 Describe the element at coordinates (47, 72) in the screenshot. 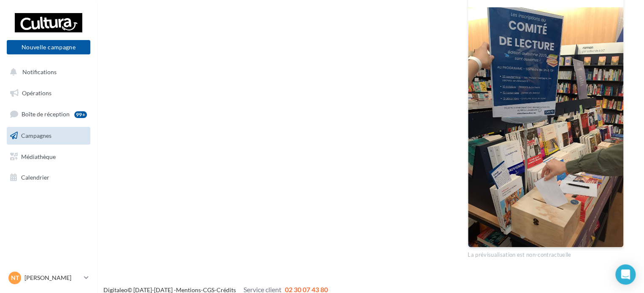

I see `button: Notifications` at that location.